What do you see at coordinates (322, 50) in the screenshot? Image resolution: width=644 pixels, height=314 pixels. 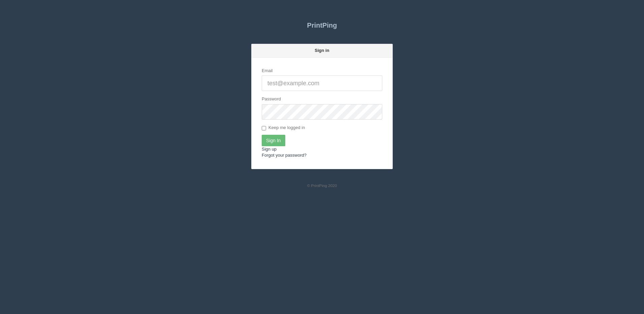 I see `strong: Sign in` at bounding box center [322, 50].